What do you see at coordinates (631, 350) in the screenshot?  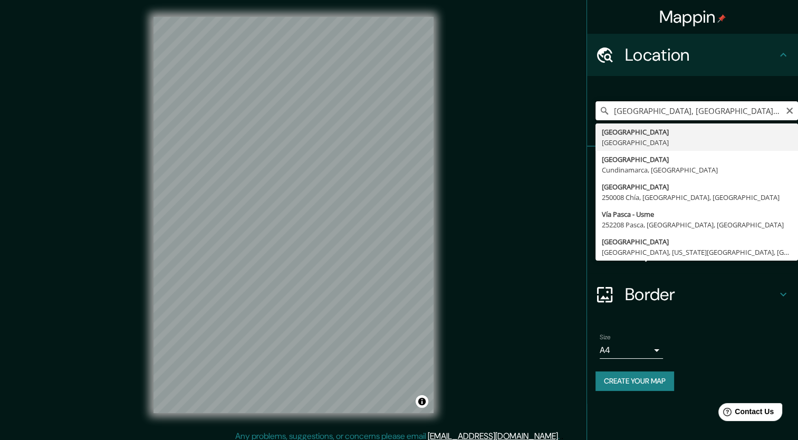 I see `div: A4` at bounding box center [631, 350].